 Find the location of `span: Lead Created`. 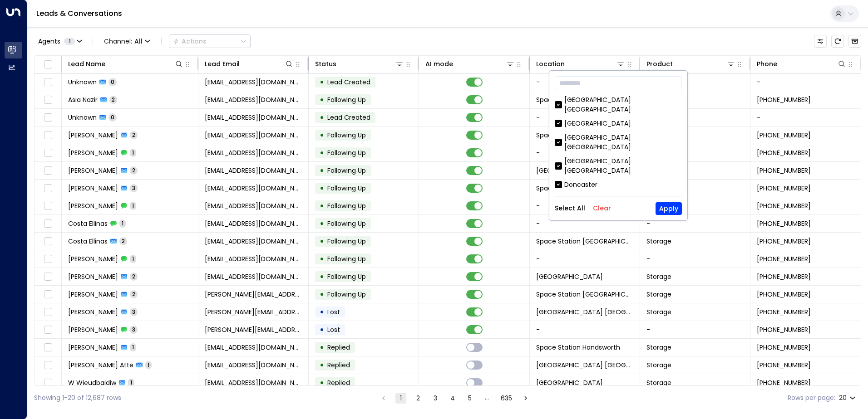

span: Lead Created is located at coordinates (348, 118).